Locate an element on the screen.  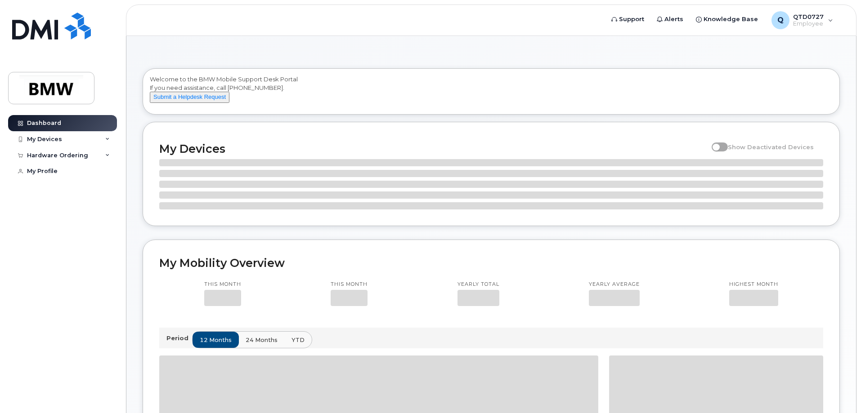
h2: My Mobility Overview is located at coordinates (491, 263).